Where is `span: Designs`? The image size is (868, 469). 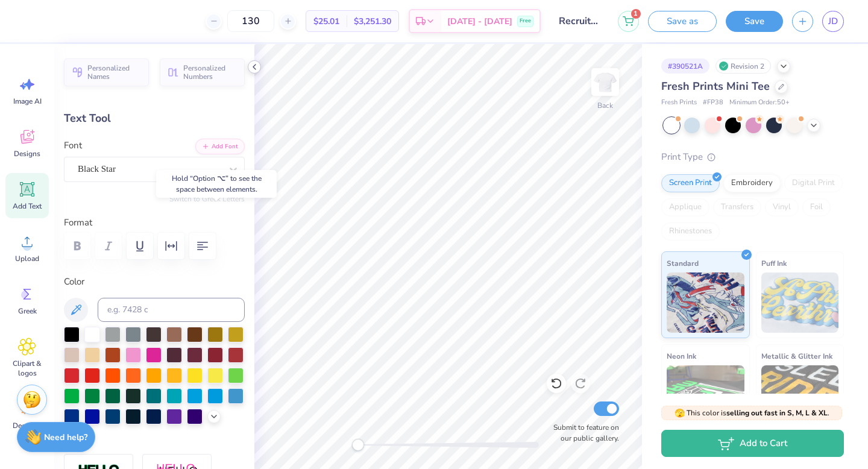 span: Designs is located at coordinates (27, 154).